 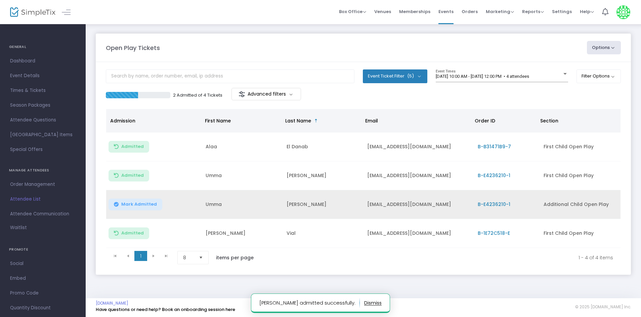 I want to click on span: First Name, so click(x=218, y=121).